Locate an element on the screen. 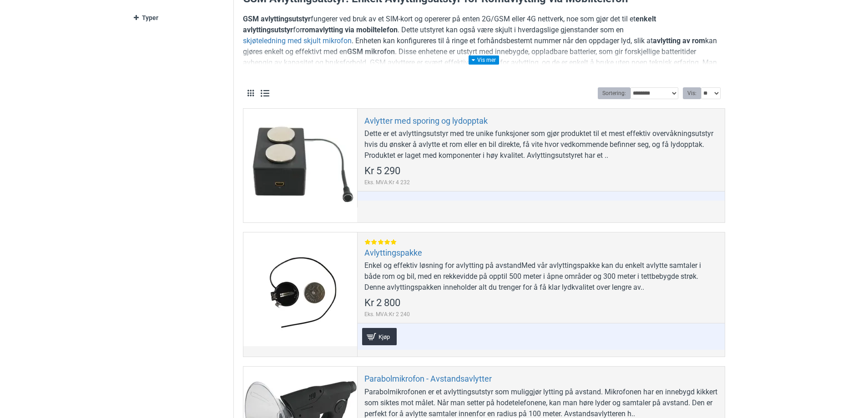 This screenshot has width=868, height=418. a: skjøteledning med skjult mikrofon is located at coordinates (297, 41).